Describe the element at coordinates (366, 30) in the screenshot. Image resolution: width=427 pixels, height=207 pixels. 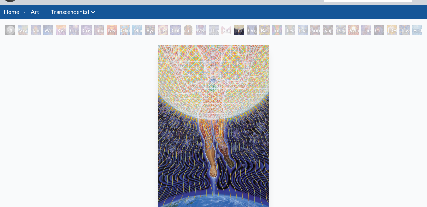
I see `div: The Great Turn` at that location.